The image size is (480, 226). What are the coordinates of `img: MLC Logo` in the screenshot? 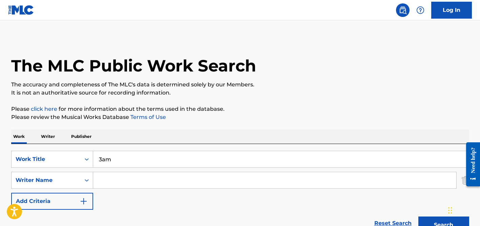 It's located at (21, 10).